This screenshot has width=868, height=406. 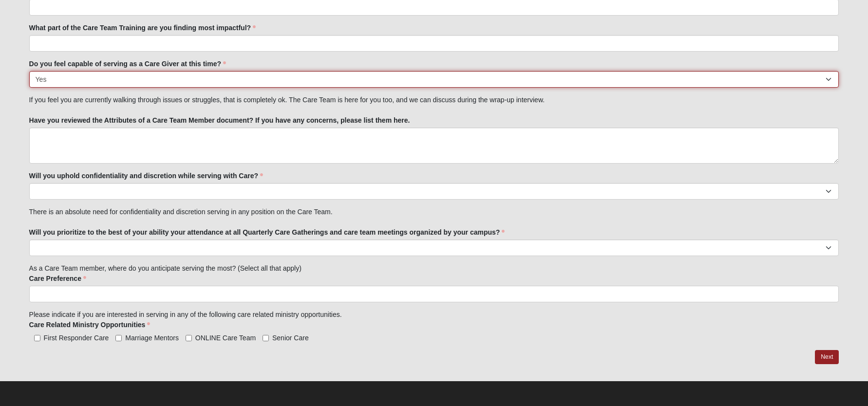 What do you see at coordinates (152, 337) in the screenshot?
I see `span: Marriage Mentors` at bounding box center [152, 337].